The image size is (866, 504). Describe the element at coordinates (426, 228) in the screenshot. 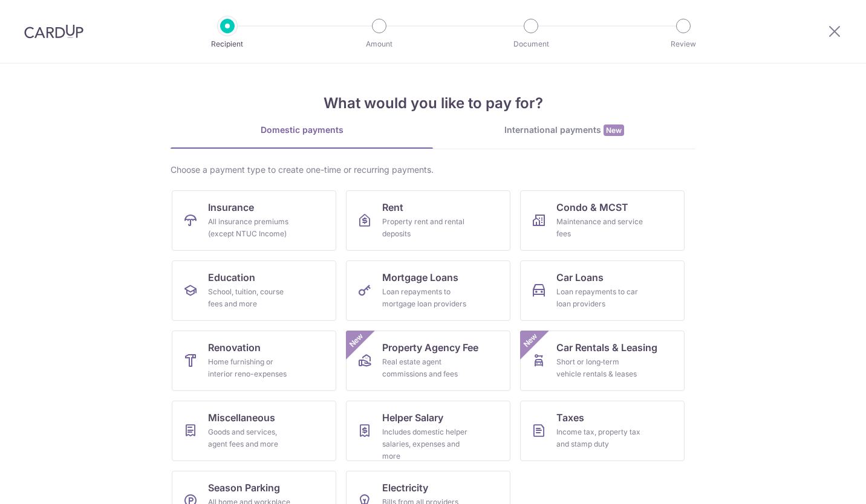

I see `div: Property rent and rental deposits` at that location.